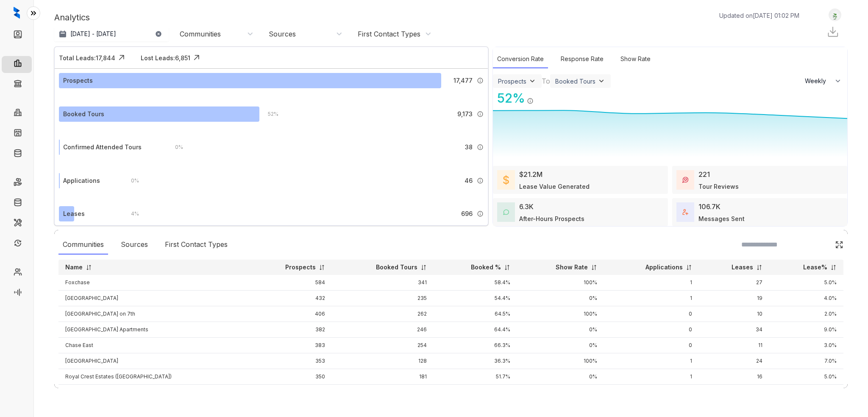  Describe the element at coordinates (17, 224) in the screenshot. I see `li: Maintenance` at that location.